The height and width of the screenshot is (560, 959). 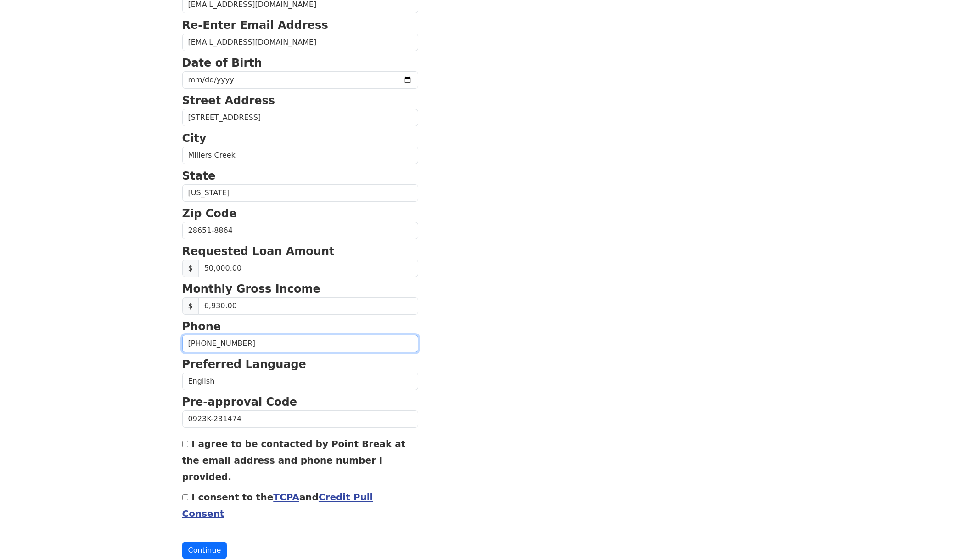 What do you see at coordinates (222, 63) in the screenshot?
I see `strong: Date of Birth` at bounding box center [222, 63].